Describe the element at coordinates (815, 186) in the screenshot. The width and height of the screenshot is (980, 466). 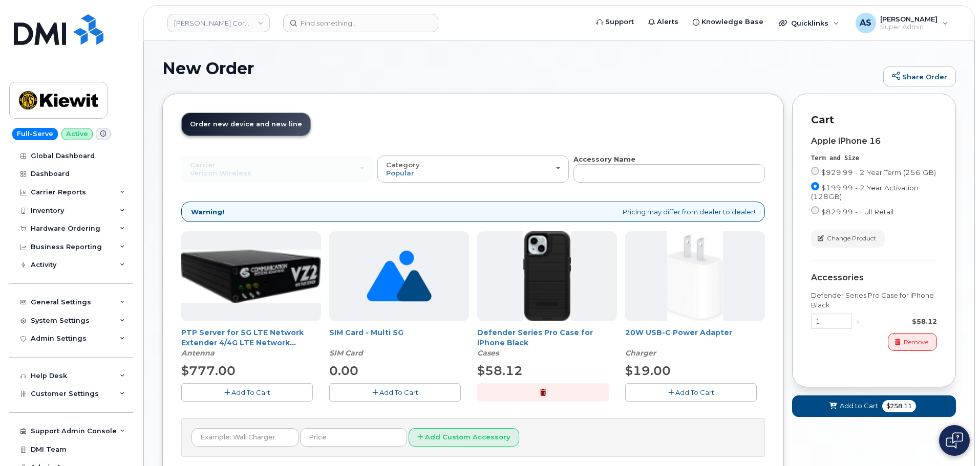
I see `input: $199.99 - 2 Year Activation (128GB)` at that location.